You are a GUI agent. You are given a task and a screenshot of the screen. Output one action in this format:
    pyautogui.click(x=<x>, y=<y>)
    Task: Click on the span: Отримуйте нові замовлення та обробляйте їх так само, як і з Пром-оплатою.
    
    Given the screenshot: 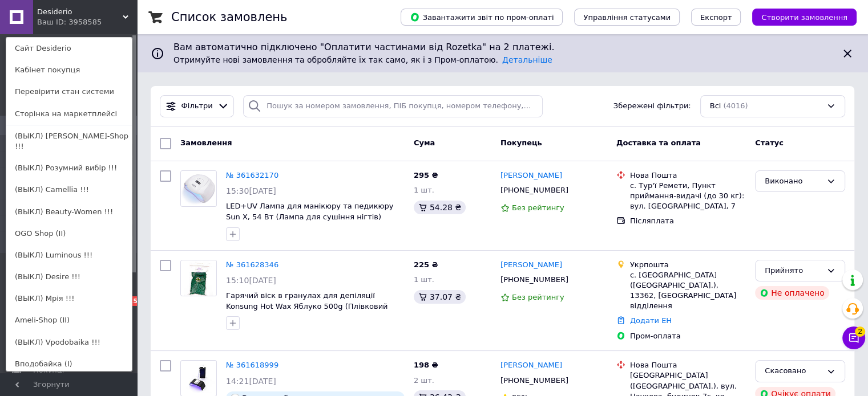 What is the action you would take?
    pyautogui.click(x=363, y=60)
    